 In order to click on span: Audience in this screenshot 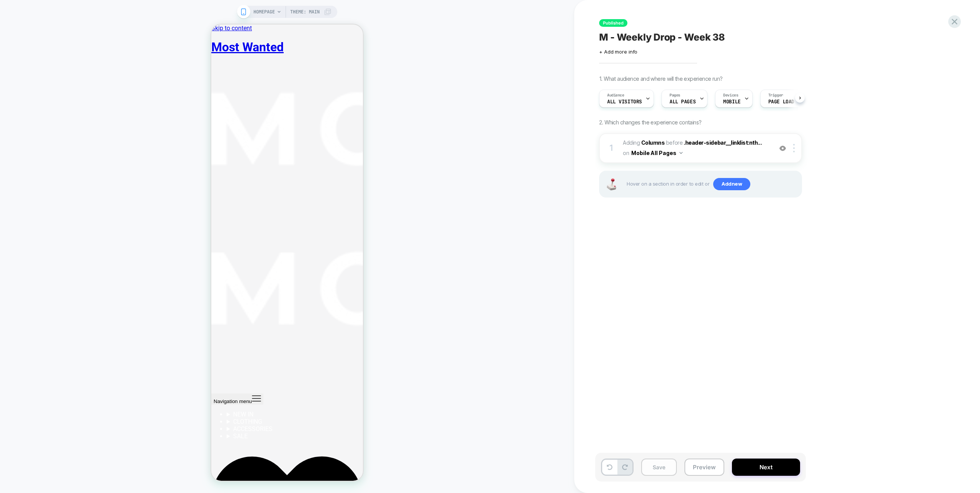, I will do `click(616, 95)`.